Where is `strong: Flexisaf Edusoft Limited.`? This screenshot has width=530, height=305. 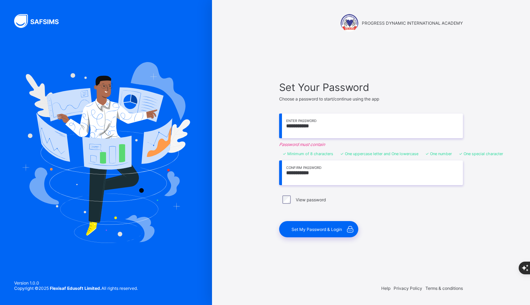 strong: Flexisaf Edusoft Limited. is located at coordinates (76, 288).